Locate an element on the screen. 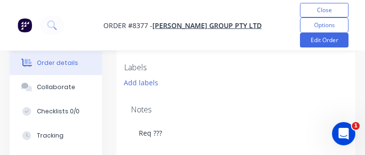  span: 1 is located at coordinates (356, 126).